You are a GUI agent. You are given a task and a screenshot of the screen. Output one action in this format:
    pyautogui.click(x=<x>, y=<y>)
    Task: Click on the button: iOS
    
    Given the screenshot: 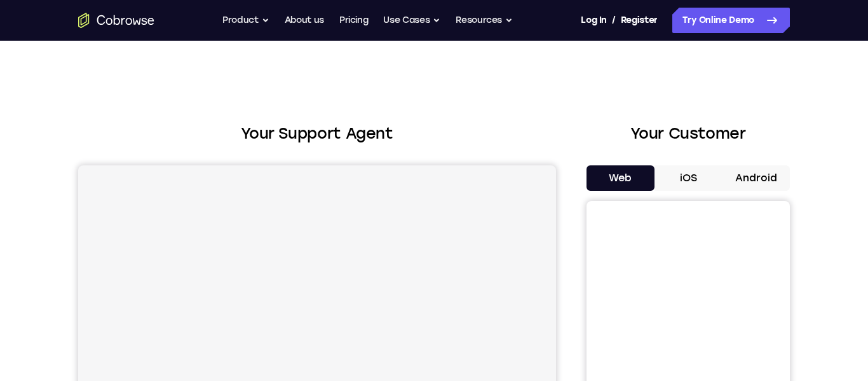 What is the action you would take?
    pyautogui.click(x=688, y=178)
    